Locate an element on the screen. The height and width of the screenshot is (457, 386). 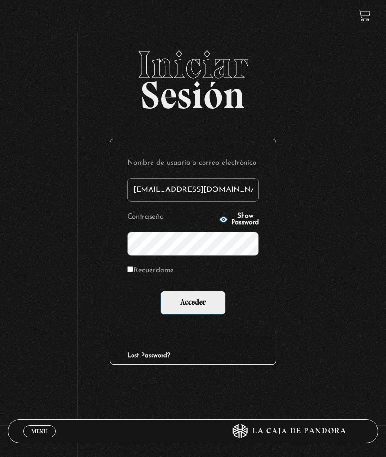
label: Nombre de usuario o correo electrónico is located at coordinates (193, 163).